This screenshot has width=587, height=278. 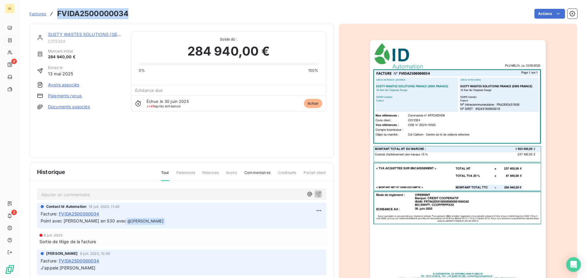 I want to click on span: Échue le 30 juin 2025, so click(x=167, y=101).